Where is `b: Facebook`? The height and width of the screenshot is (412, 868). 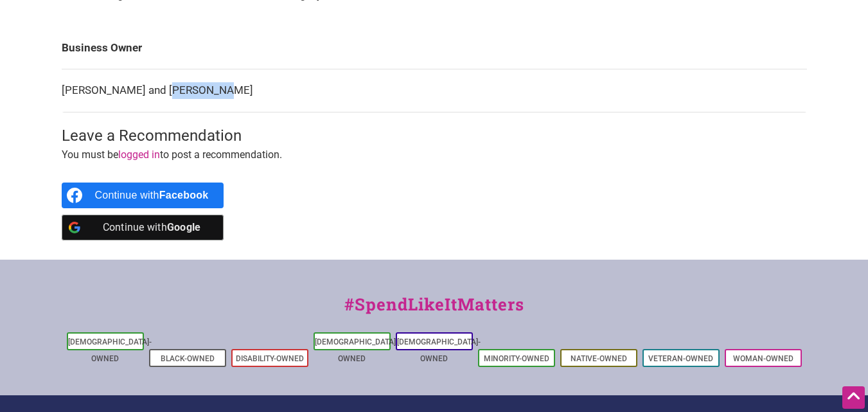 b: Facebook is located at coordinates (183, 195).